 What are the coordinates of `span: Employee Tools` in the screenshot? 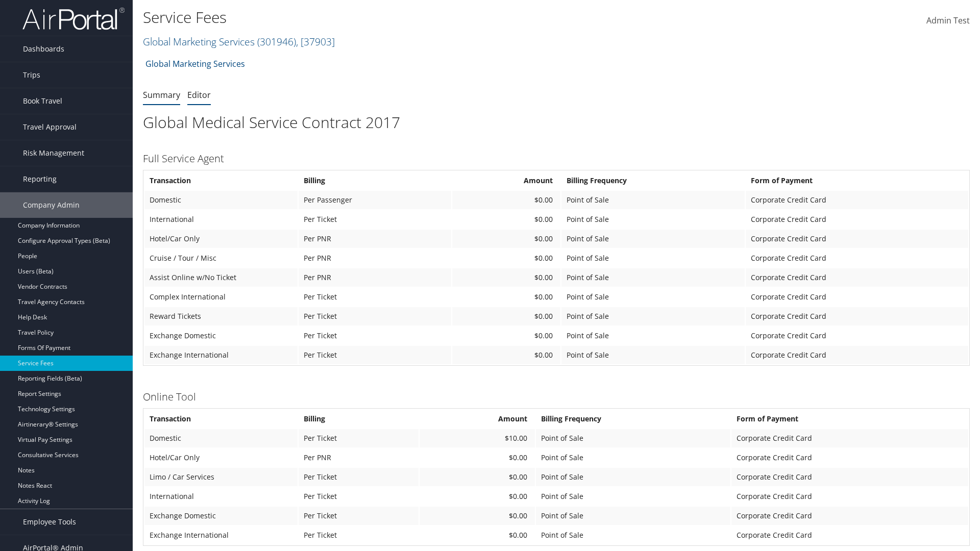 It's located at (49, 522).